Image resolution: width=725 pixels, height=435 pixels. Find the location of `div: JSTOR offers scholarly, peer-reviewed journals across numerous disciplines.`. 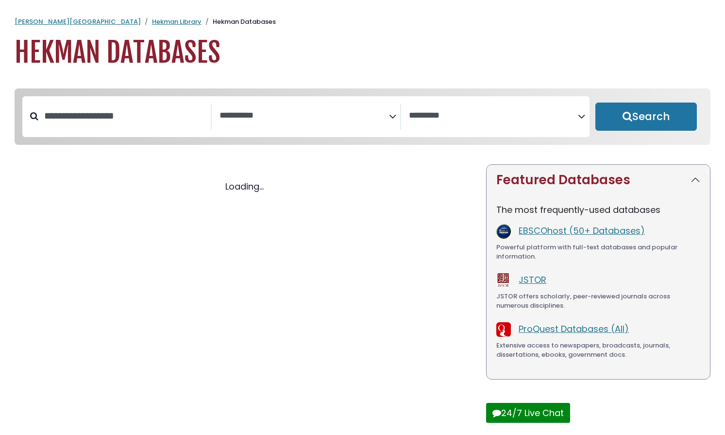

div: JSTOR offers scholarly, peer-reviewed journals across numerous disciplines. is located at coordinates (598, 301).